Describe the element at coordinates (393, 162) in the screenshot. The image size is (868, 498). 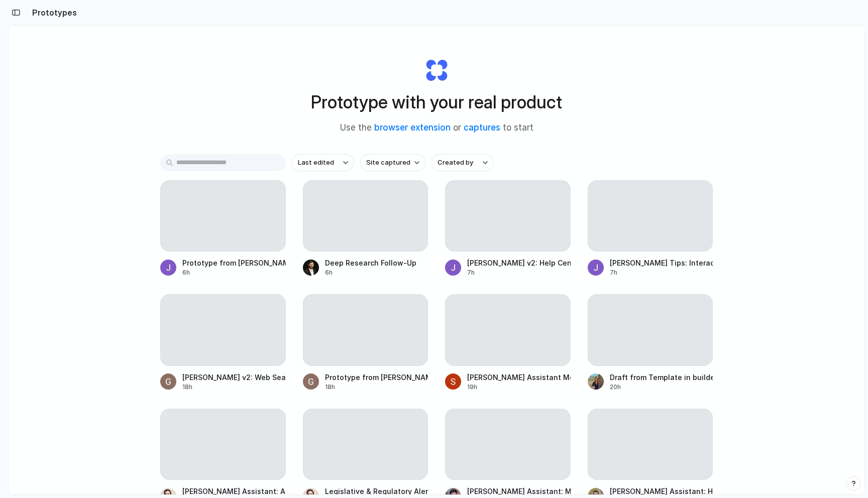
I see `button: Site captured` at that location.